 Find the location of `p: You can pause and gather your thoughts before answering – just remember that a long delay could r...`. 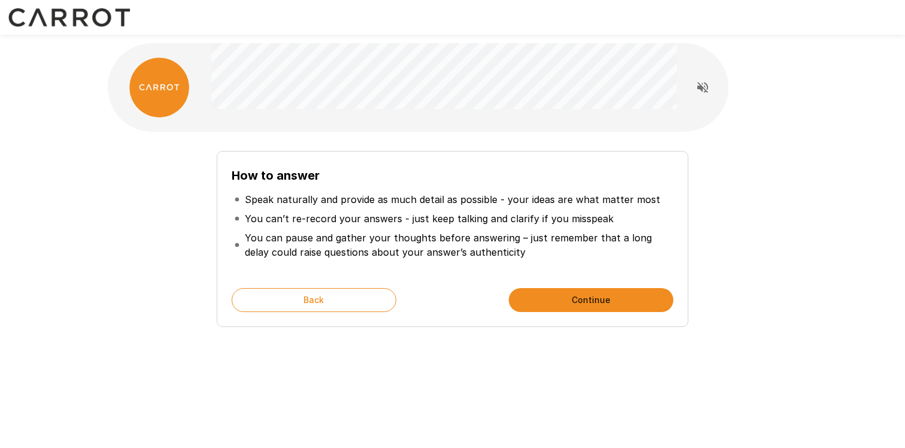

p: You can pause and gather your thoughts before answering – just remember that a long delay could r... is located at coordinates (458, 245).